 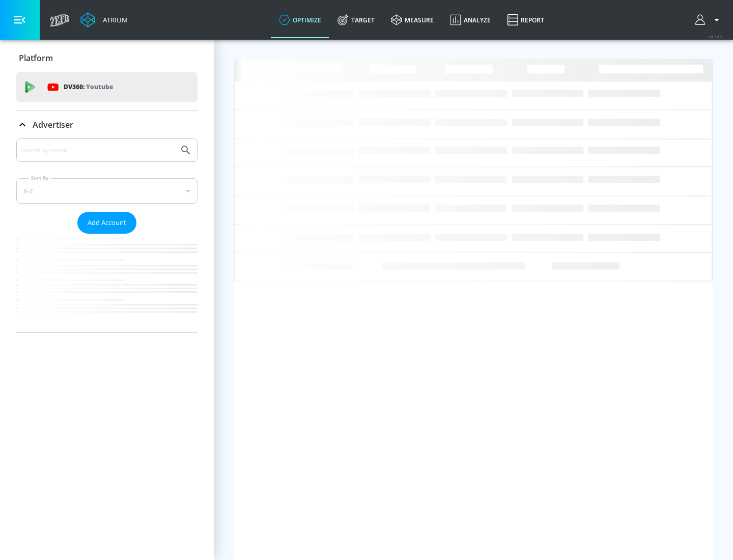 I want to click on p: Youtube, so click(x=99, y=86).